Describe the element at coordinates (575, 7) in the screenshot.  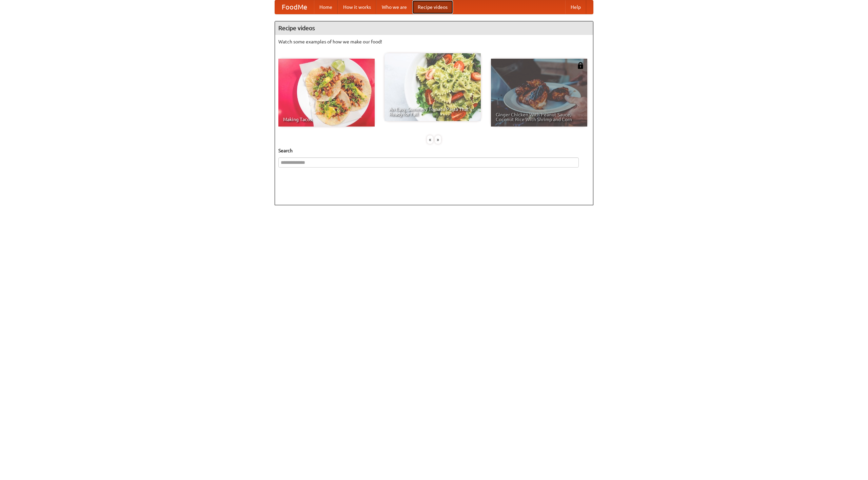
I see `a: Help` at that location.